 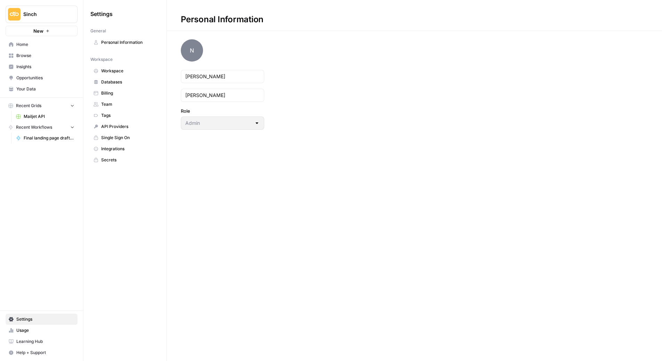 I want to click on span: Single Sign On, so click(x=129, y=138).